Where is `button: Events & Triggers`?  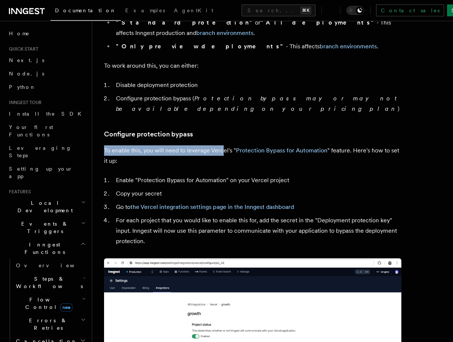
button: Events & Triggers is located at coordinates (47, 228).